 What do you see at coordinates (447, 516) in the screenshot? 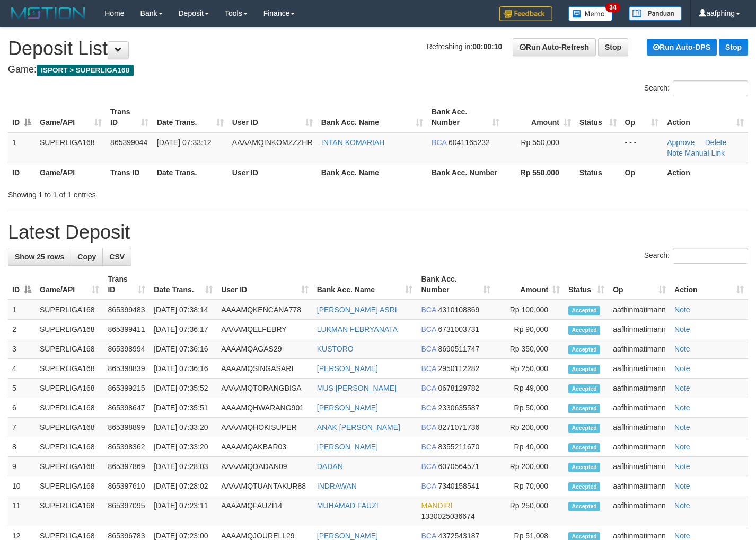
I see `span: Copy 1330025036674 to clipboard` at bounding box center [447, 516].